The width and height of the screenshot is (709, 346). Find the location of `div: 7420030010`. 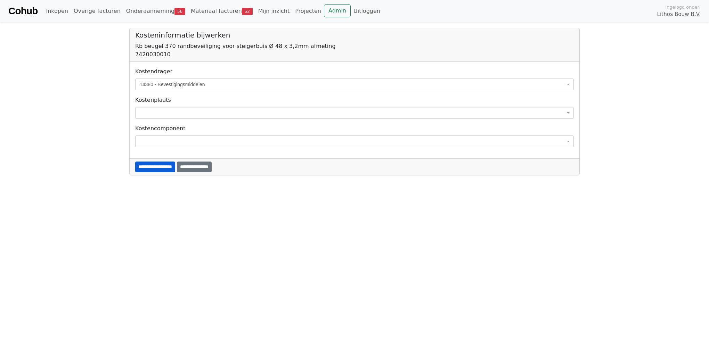

div: 7420030010 is located at coordinates (354, 55).